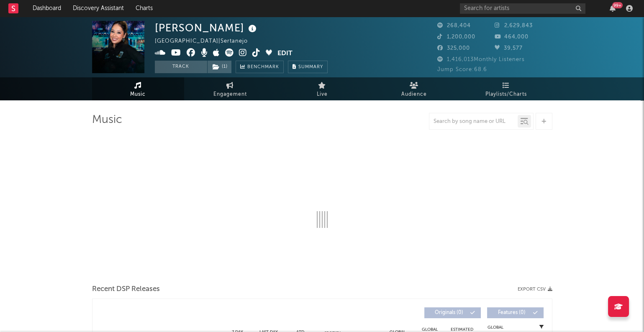 The image size is (644, 332). What do you see at coordinates (515, 313) in the screenshot?
I see `button: Features(0)` at bounding box center [515, 313].